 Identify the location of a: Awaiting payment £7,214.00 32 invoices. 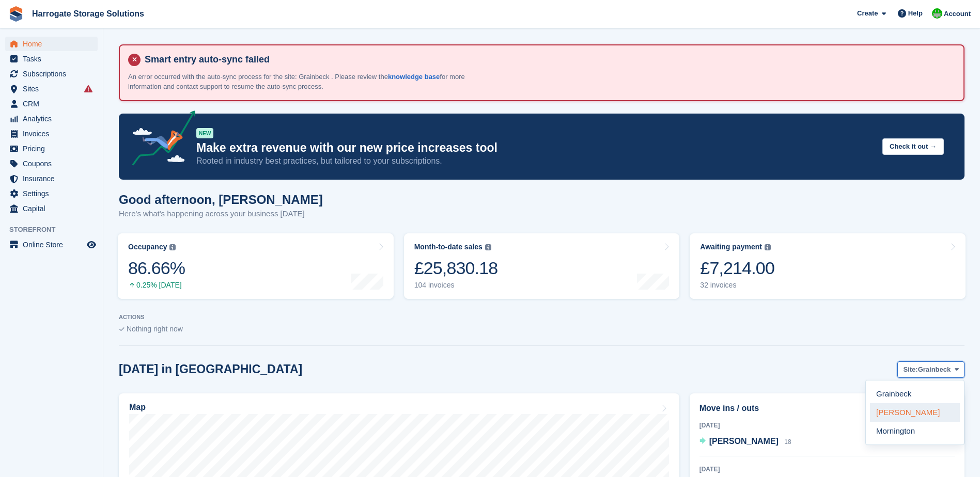
(828, 266).